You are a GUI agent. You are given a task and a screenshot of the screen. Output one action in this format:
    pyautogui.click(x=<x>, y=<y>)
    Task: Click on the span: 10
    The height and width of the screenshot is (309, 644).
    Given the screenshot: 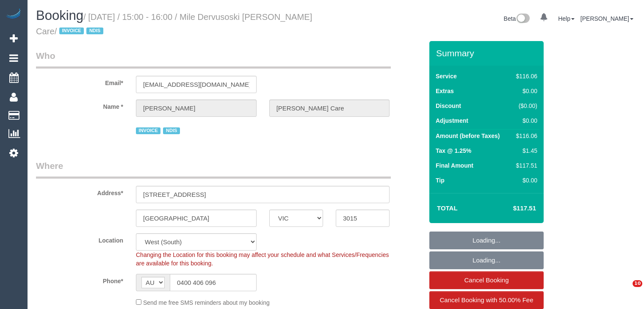 What is the action you would take?
    pyautogui.click(x=637, y=284)
    